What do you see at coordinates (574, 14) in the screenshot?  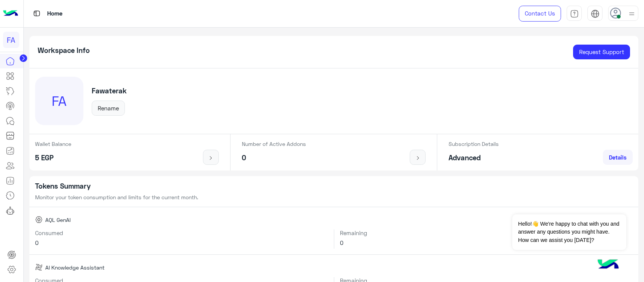 I see `a: tab` at bounding box center [574, 14].